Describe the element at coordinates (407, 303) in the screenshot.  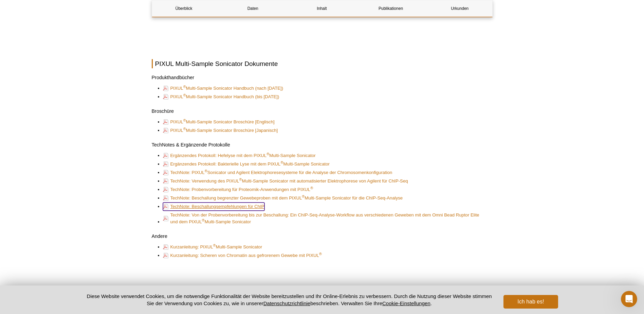
I see `button: Cookie-Einstellungen` at that location.